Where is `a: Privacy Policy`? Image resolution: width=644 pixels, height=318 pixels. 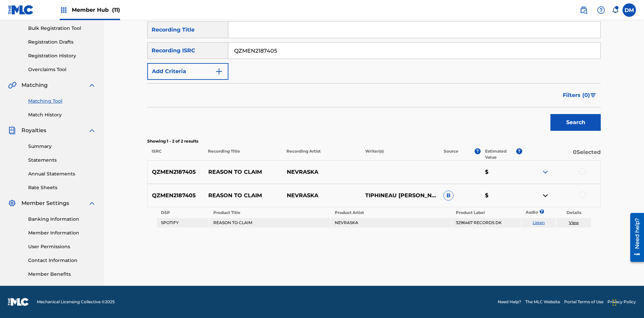 a: Privacy Policy is located at coordinates (622, 302).